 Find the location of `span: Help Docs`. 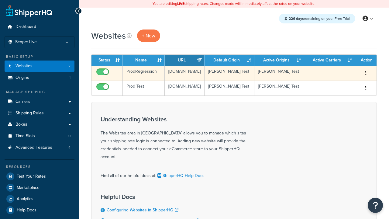

span: Help Docs is located at coordinates (26, 210).